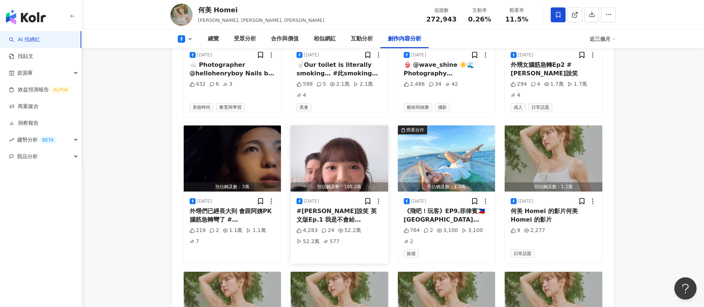  I want to click on span: 美食, so click(304, 107).